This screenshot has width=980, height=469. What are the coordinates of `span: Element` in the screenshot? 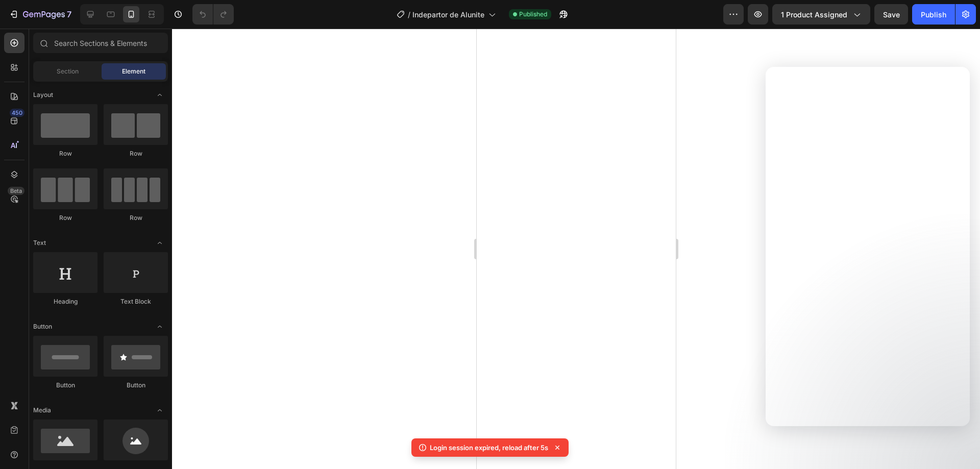 It's located at (134, 71).